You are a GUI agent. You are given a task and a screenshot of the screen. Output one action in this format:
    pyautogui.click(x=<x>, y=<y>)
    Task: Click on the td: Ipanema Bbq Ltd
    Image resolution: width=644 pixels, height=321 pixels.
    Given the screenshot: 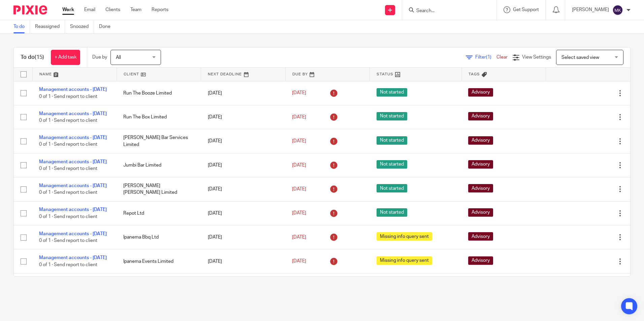 What is the action you would take?
    pyautogui.click(x=158, y=238)
    